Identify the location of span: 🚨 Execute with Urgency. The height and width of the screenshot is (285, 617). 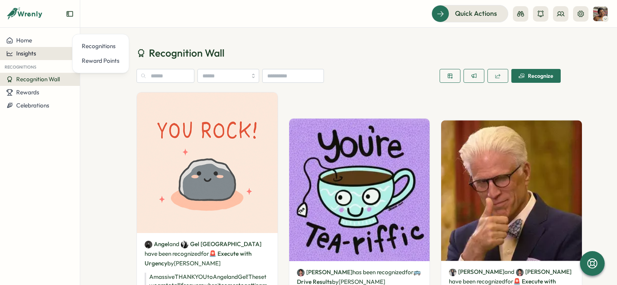
(198, 259).